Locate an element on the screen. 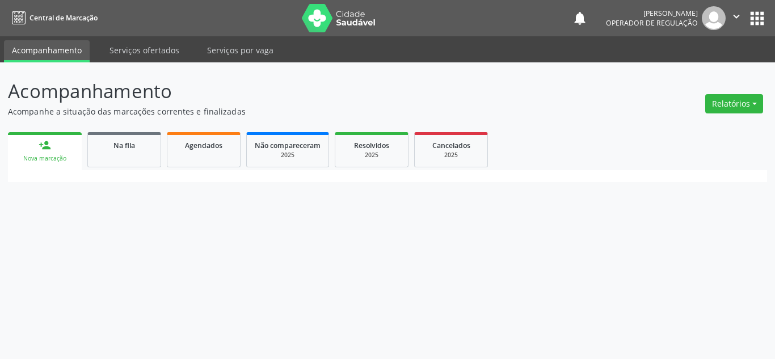 The image size is (775, 359). span: Cancelados is located at coordinates (451, 145).